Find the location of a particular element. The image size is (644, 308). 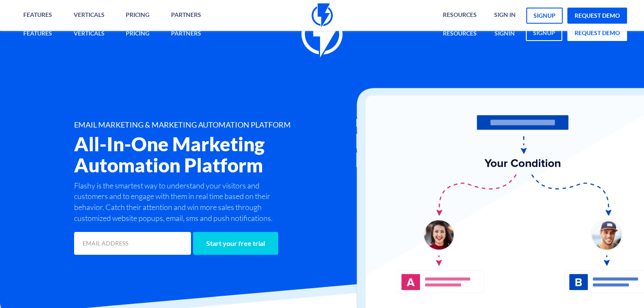

input: EMAIL ADDRESS is located at coordinates (133, 244).